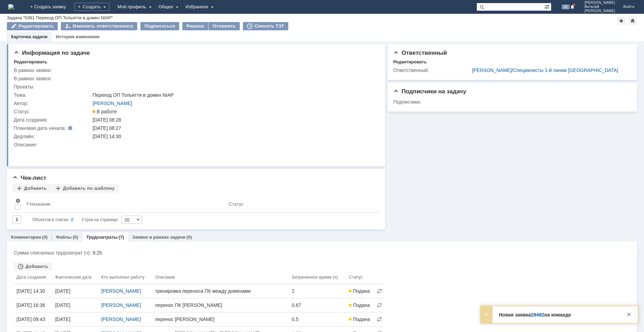 The image size is (644, 332). What do you see at coordinates (234, 95) in the screenshot?
I see `div: Переход ОП Тольятти в домен NIAP` at bounding box center [234, 95].